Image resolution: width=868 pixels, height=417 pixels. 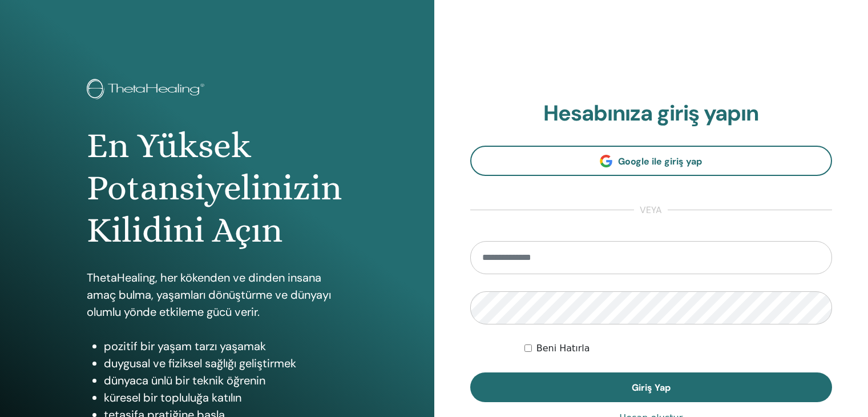 What do you see at coordinates (225, 346) in the screenshot?
I see `li: pozitif bir yaşam tarzı yaşamak` at bounding box center [225, 346].